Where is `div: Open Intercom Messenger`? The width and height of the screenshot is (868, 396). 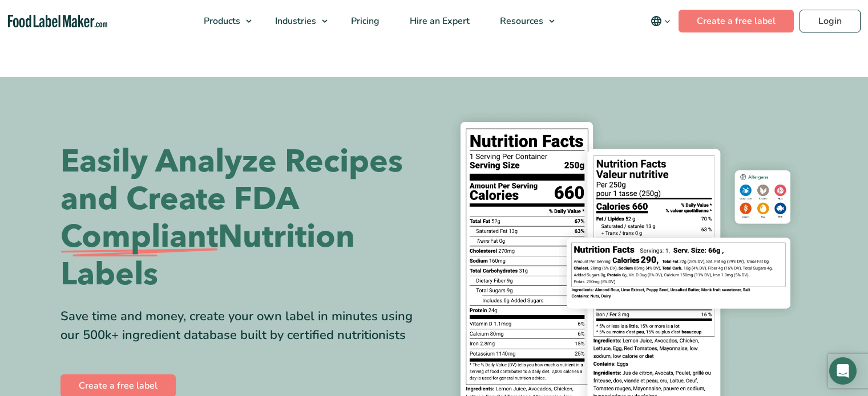 div: Open Intercom Messenger is located at coordinates (843, 371).